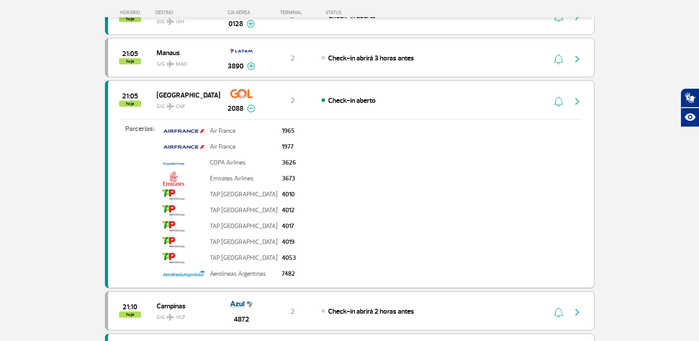 The image size is (699, 341). Describe the element at coordinates (173, 179) in the screenshot. I see `img: emirates.png` at that location.